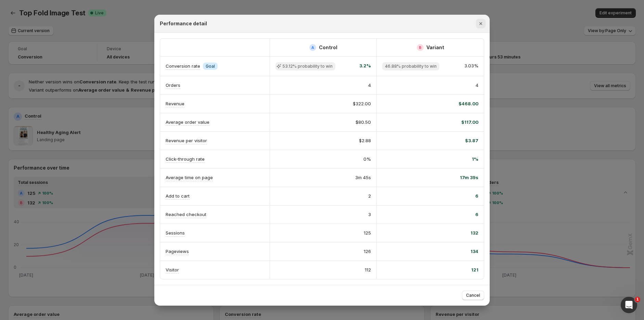 The width and height of the screenshot is (644, 320). I want to click on h2: Control, so click(328, 48).